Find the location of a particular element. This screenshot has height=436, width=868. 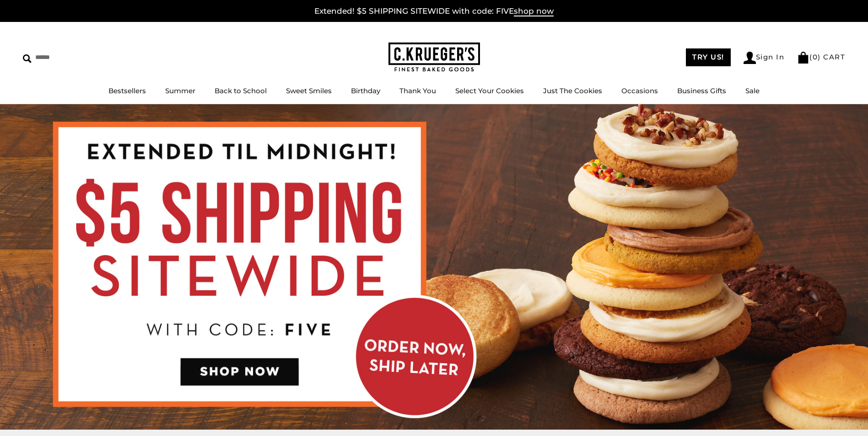

a: (0) CART is located at coordinates (821, 57).